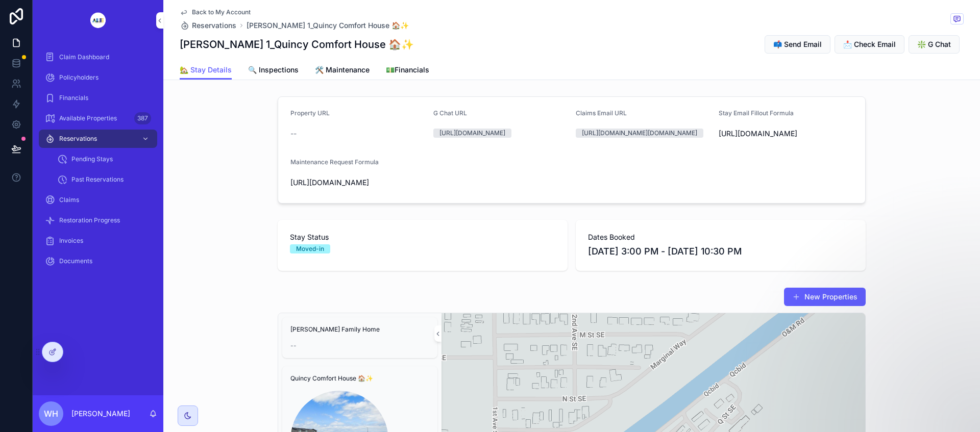 This screenshot has height=432, width=980. What do you see at coordinates (215, 12) in the screenshot?
I see `a: Back to My Account` at bounding box center [215, 12].